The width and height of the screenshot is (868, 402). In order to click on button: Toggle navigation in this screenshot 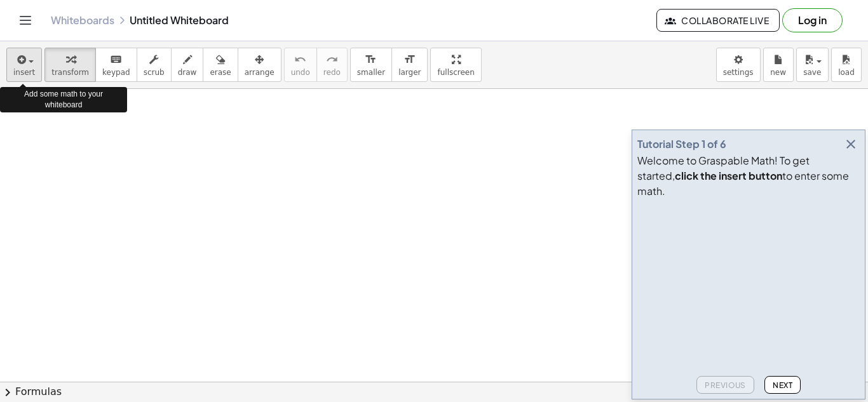, I will do `click(26, 21)`.